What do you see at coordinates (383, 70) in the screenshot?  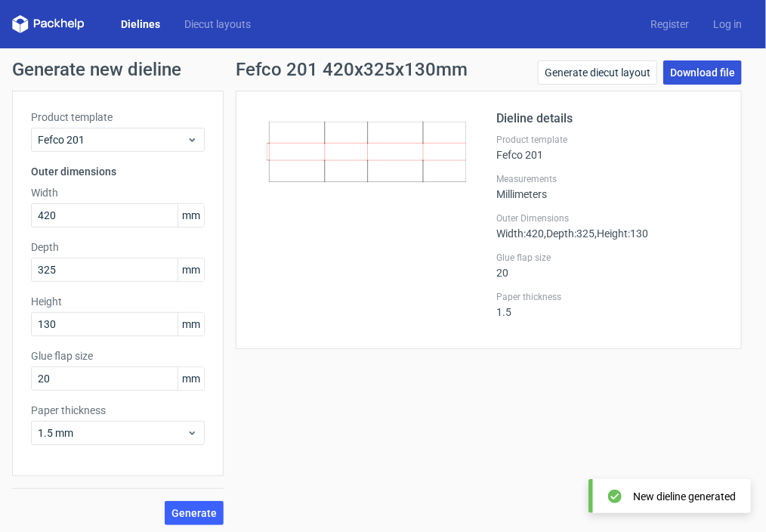 I see `h1: Generate new dieline` at bounding box center [383, 70].